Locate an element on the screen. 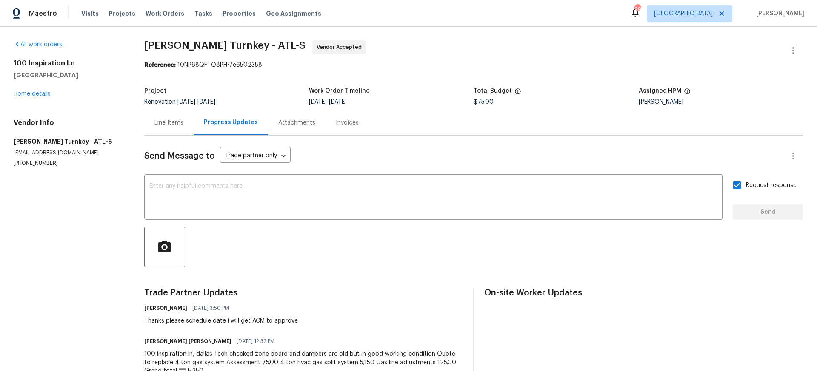 The width and height of the screenshot is (817, 371). div: 99 is located at coordinates (637, 9).